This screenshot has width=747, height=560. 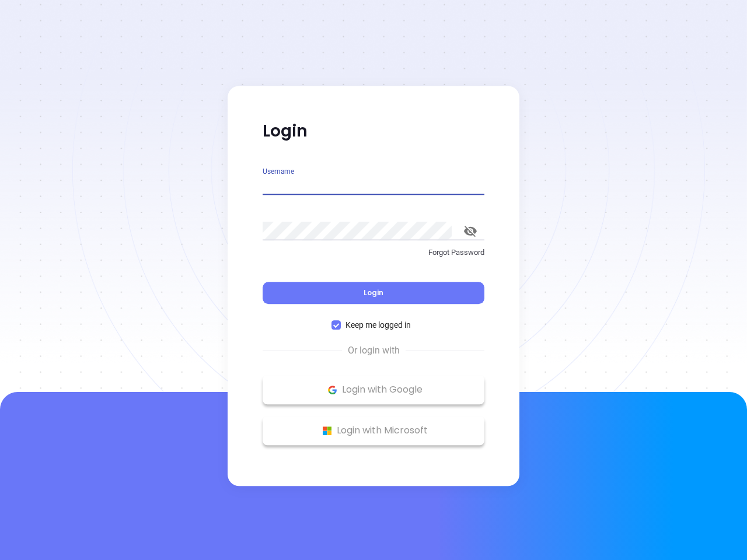 What do you see at coordinates (332, 389) in the screenshot?
I see `img: Google Logo` at bounding box center [332, 389].